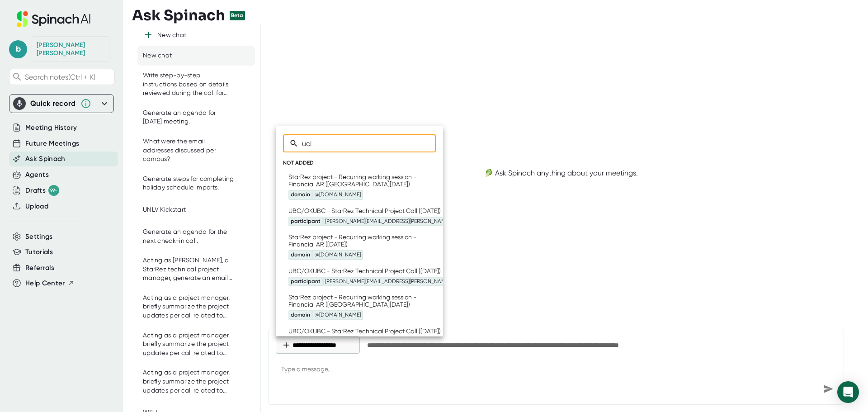  Describe the element at coordinates (848, 392) in the screenshot. I see `div: Open Intercom Messenger` at that location.